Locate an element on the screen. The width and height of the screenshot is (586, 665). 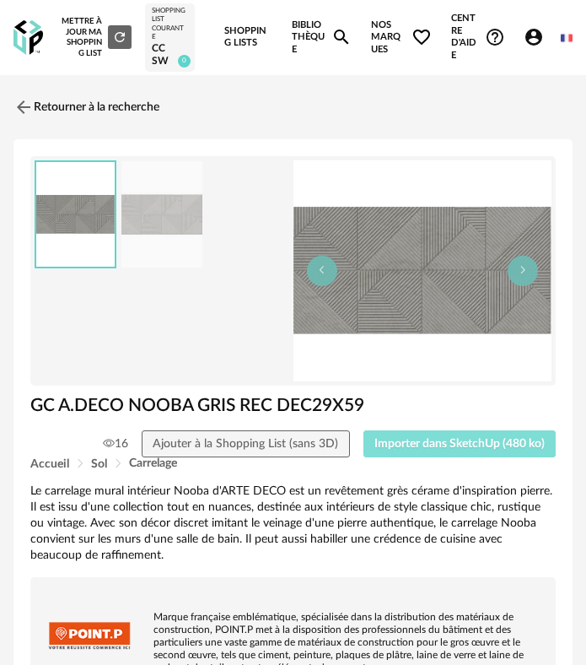
span: Centre d'aideHelp Circle Outline icon is located at coordinates (478, 37).